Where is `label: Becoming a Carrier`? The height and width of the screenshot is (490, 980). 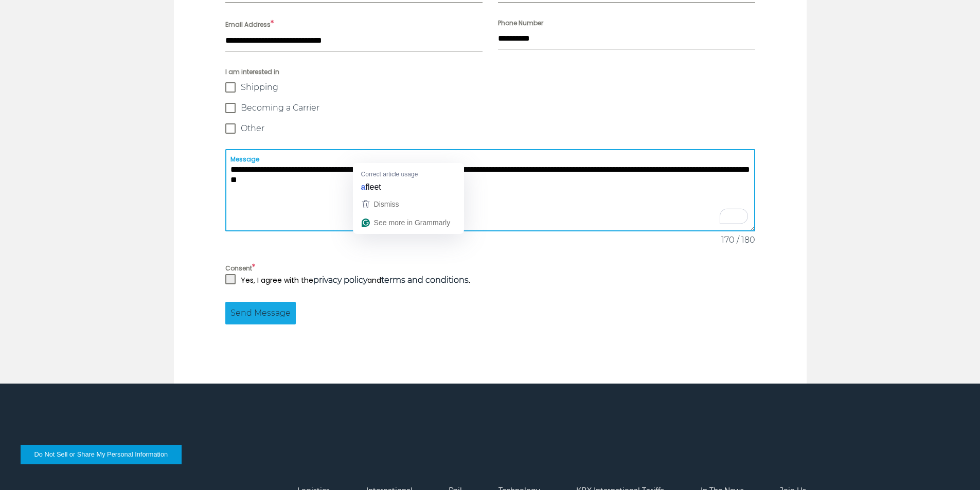 label: Becoming a Carrier is located at coordinates (490, 108).